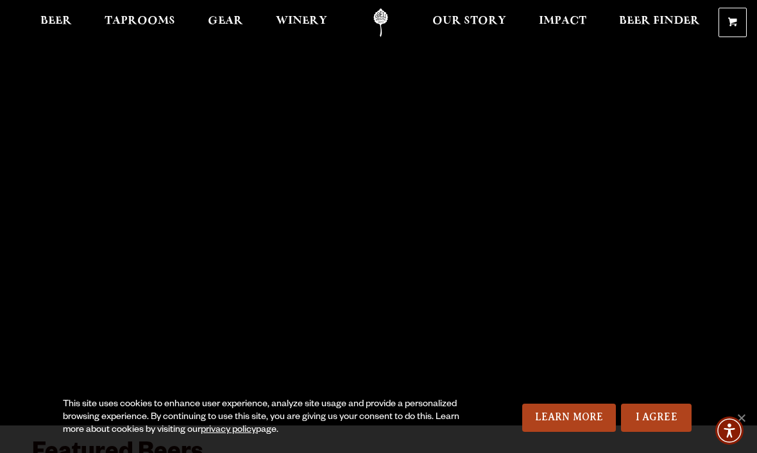 The height and width of the screenshot is (453, 757). Describe the element at coordinates (563, 22) in the screenshot. I see `a: Impact` at that location.